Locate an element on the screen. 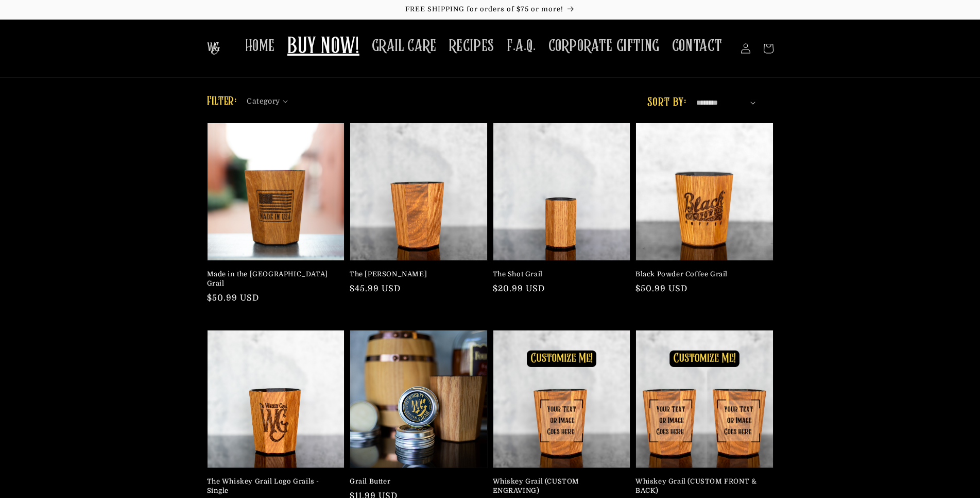  a: F.A.Q. is located at coordinates (521, 46).